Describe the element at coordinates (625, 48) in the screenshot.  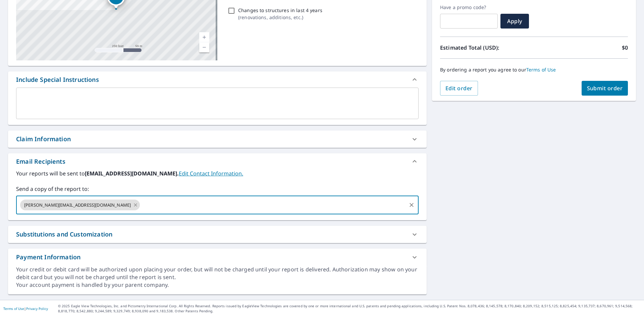
I see `p: $0` at that location.